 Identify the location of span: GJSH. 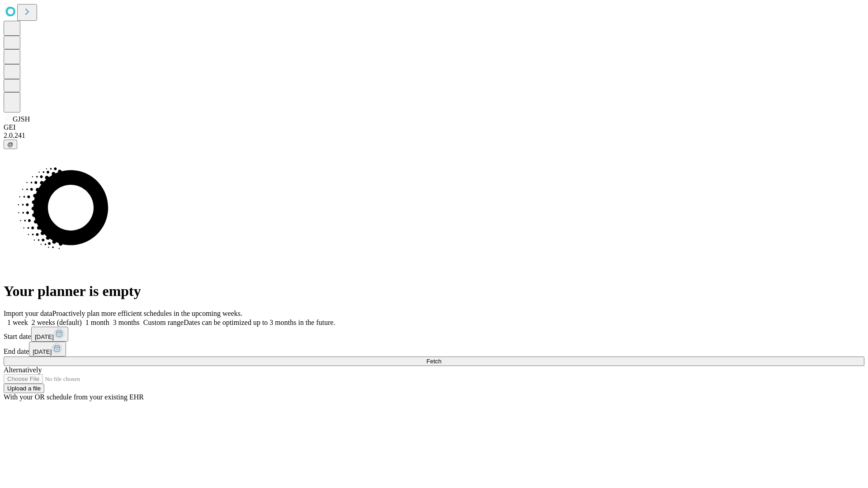
(21, 119).